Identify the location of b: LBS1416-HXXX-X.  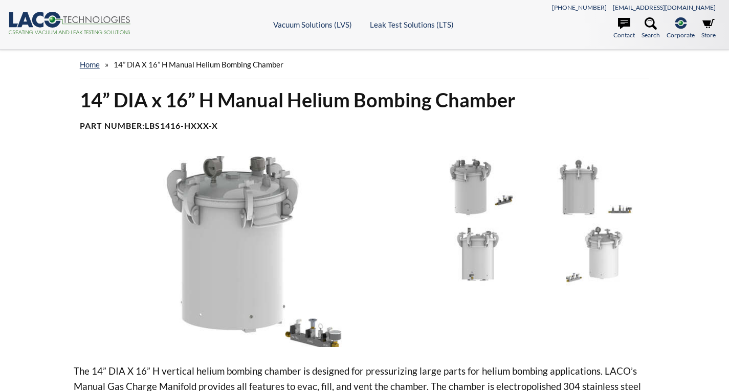
(181, 125).